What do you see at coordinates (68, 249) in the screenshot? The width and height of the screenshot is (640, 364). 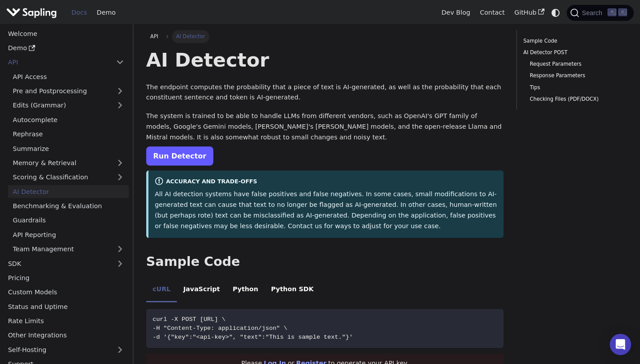 I see `a: Team Management` at bounding box center [68, 249].